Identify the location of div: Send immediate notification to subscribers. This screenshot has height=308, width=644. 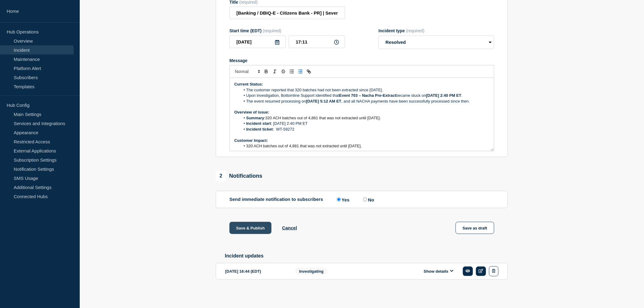
(362, 199).